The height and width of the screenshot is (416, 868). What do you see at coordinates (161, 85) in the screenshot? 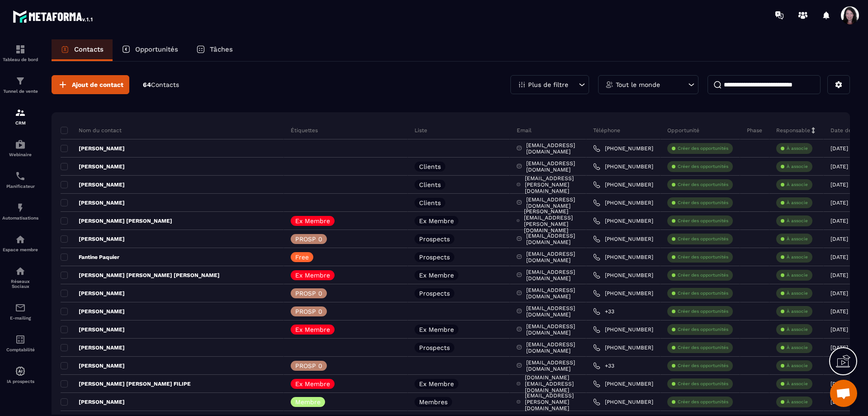
I see `p: 64` at bounding box center [161, 85].